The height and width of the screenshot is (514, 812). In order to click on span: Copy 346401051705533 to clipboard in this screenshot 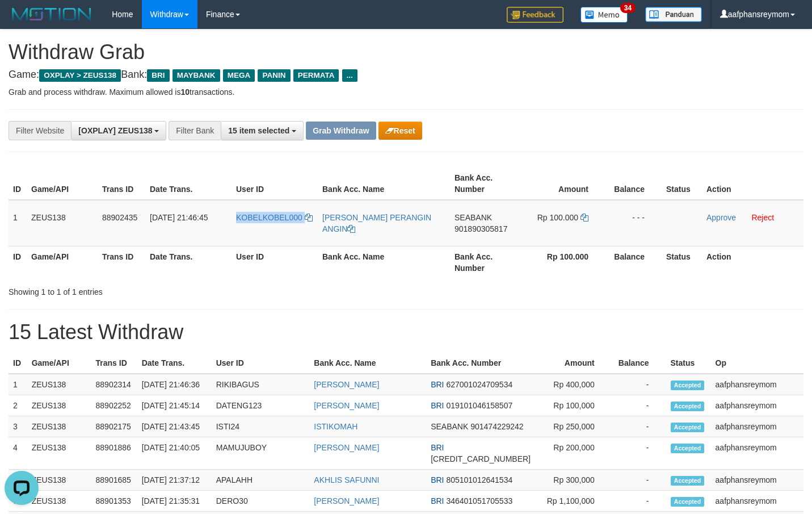, I will do `click(479, 501)`.